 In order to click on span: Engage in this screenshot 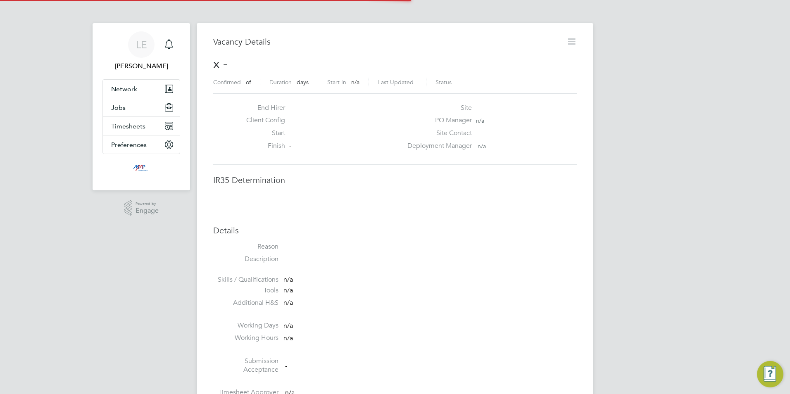, I will do `click(147, 211)`.